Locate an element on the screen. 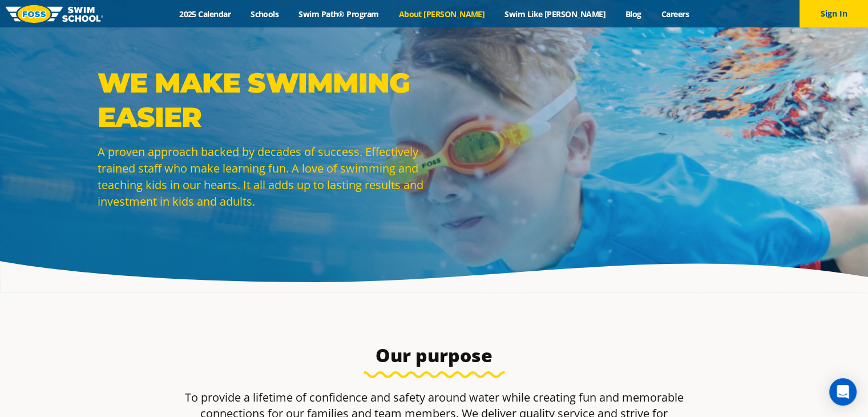  p: A proven approach backed by decades of success. Effectively trained staff who make learning fun. ... is located at coordinates (263, 176).